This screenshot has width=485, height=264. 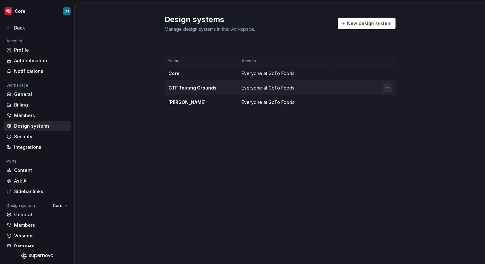 What do you see at coordinates (41, 236) in the screenshot?
I see `div: Versions` at bounding box center [41, 236].